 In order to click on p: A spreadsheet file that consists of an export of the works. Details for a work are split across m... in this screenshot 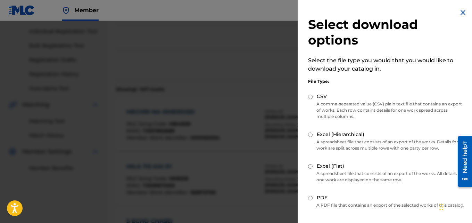, I will do `click(387, 145)`.